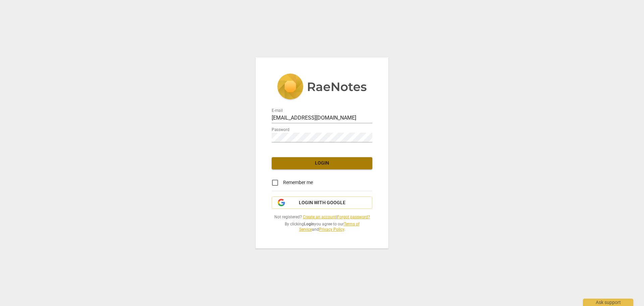 This screenshot has height=306, width=644. I want to click on img: 5ac2273c67554f335776073100b6d88f.svg, so click(322, 88).